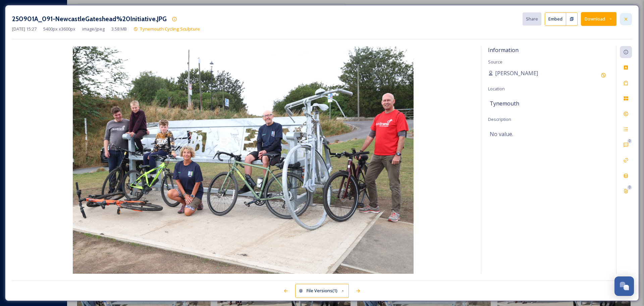 Image resolution: width=644 pixels, height=306 pixels. I want to click on img: 250901A_091-NewcastleGateshead%2520Initiative.JPG, so click(243, 160).